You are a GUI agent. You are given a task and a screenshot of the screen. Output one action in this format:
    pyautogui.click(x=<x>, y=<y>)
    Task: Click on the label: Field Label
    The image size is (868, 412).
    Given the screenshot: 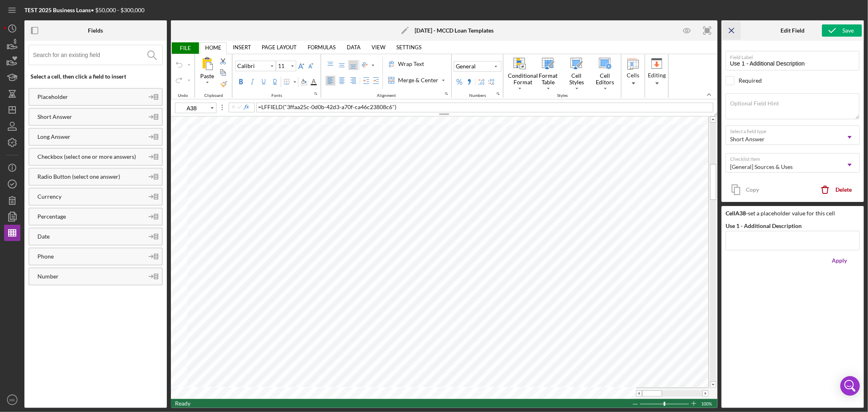 What is the action you would take?
    pyautogui.click(x=795, y=56)
    